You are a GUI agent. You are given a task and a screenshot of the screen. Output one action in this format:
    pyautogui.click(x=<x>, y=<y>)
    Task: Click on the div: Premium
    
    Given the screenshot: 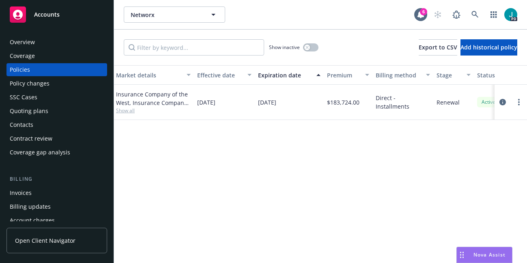 What is the action you would take?
    pyautogui.click(x=344, y=75)
    